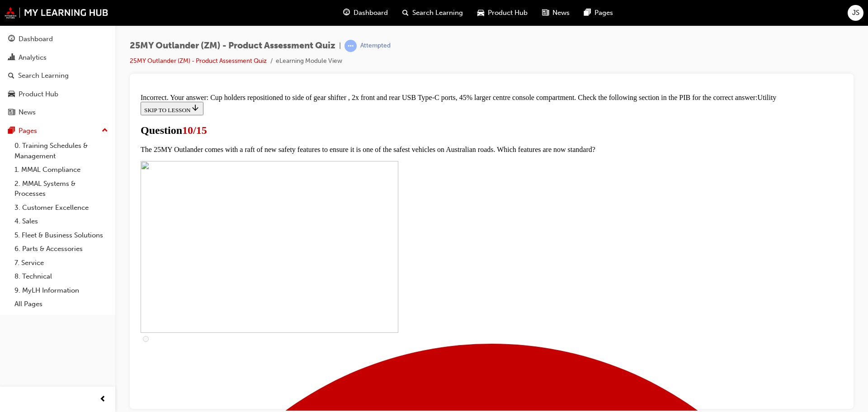  Describe the element at coordinates (43, 76) in the screenshot. I see `div: Search Learning` at that location.